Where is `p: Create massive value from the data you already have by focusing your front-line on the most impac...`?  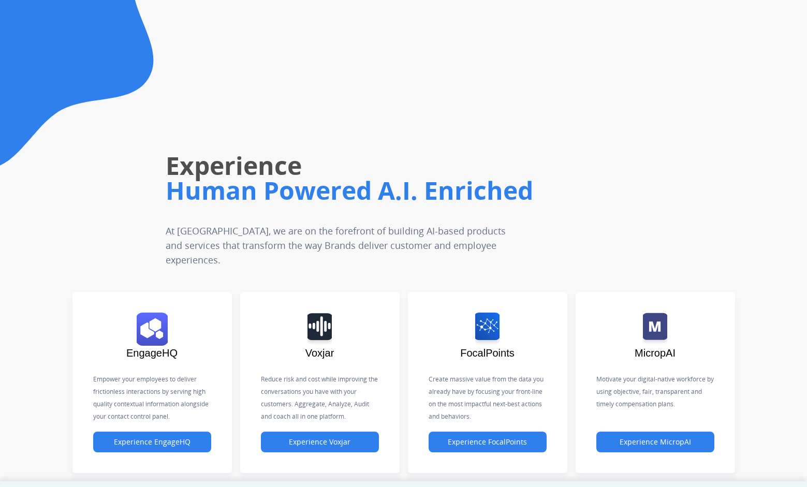 p: Create massive value from the data you already have by focusing your front-line on the most impac... is located at coordinates (487, 398).